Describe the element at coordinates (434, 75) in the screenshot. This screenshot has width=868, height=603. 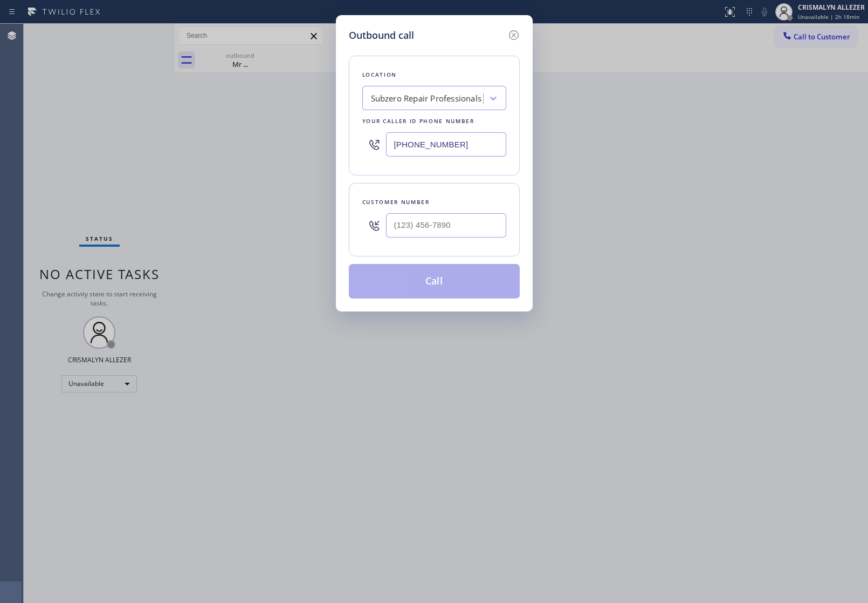
I see `div: Location` at that location.